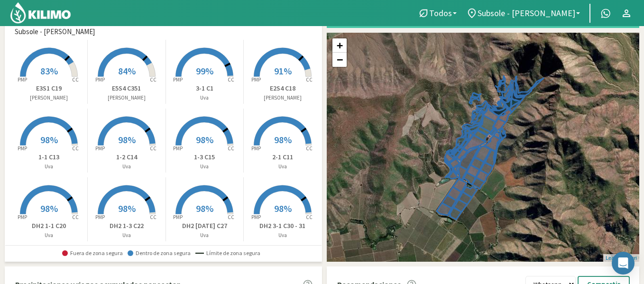  Describe the element at coordinates (205, 70) in the screenshot. I see `span: 99%` at that location.